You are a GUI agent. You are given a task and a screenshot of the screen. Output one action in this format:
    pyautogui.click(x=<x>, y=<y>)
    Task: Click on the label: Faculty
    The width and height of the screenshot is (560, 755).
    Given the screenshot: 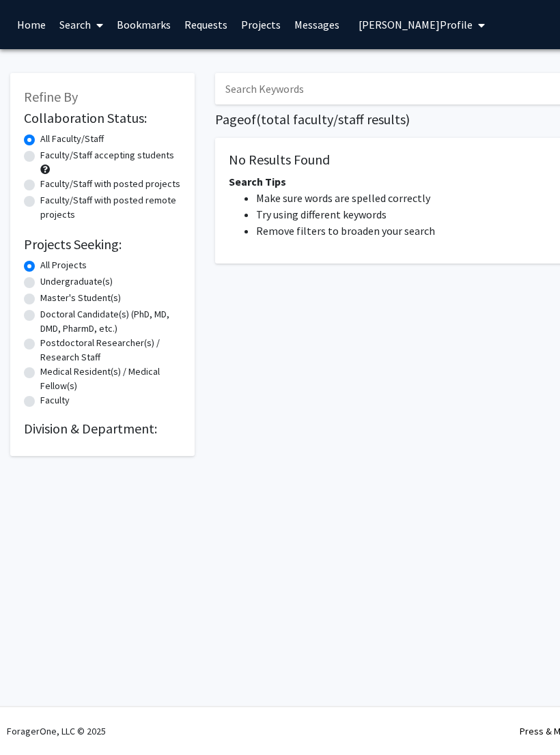 What is the action you would take?
    pyautogui.click(x=55, y=400)
    